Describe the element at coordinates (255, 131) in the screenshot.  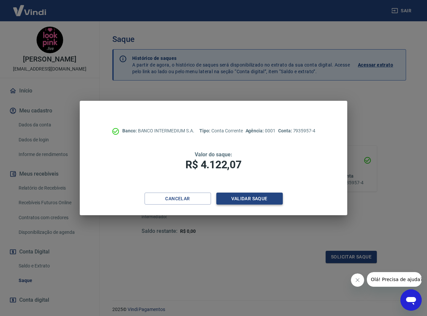
I see `span: Agência:` at that location.